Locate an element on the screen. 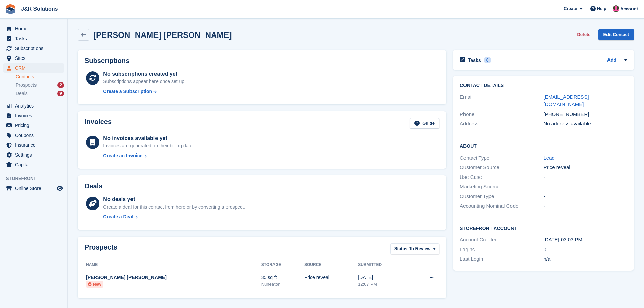 This screenshot has width=644, height=308. span: Create is located at coordinates (570, 9).